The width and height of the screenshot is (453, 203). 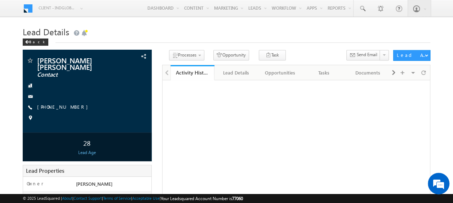 What do you see at coordinates (272, 55) in the screenshot?
I see `button: Task` at bounding box center [272, 55].